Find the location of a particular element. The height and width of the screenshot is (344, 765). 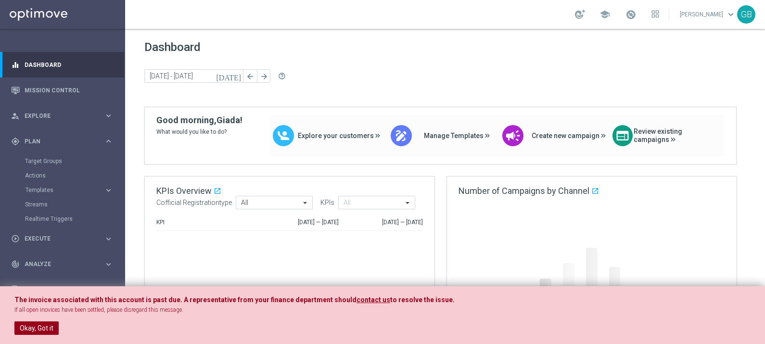

a: Target Groups is located at coordinates (63, 161).